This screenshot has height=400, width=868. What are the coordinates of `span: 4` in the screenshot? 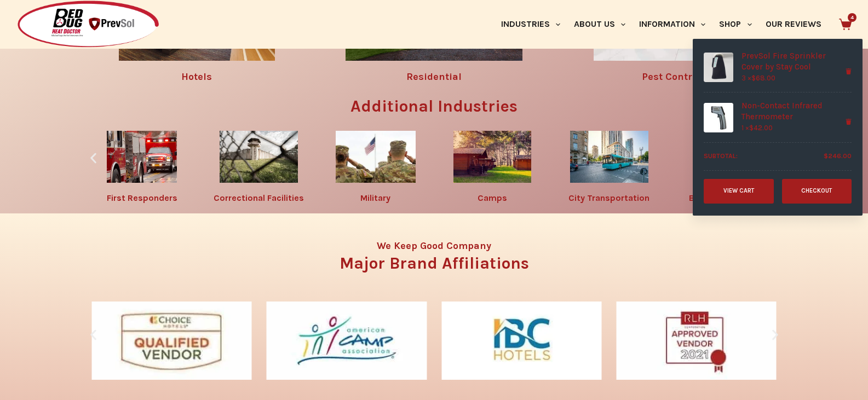 It's located at (852, 18).